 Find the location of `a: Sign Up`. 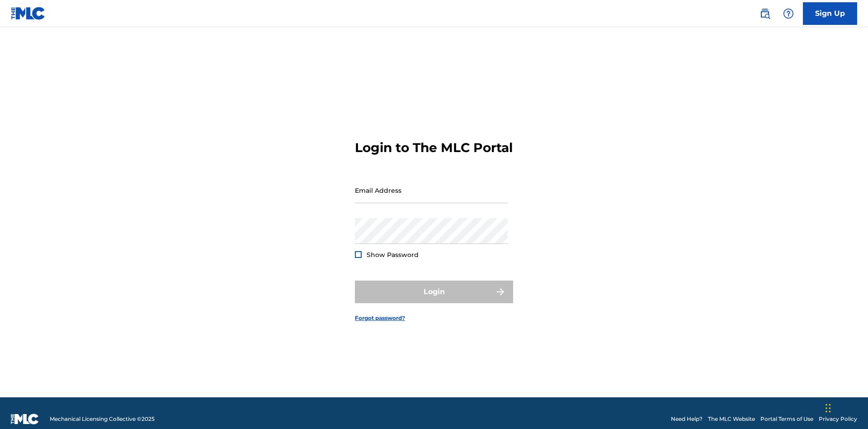

a: Sign Up is located at coordinates (830, 13).